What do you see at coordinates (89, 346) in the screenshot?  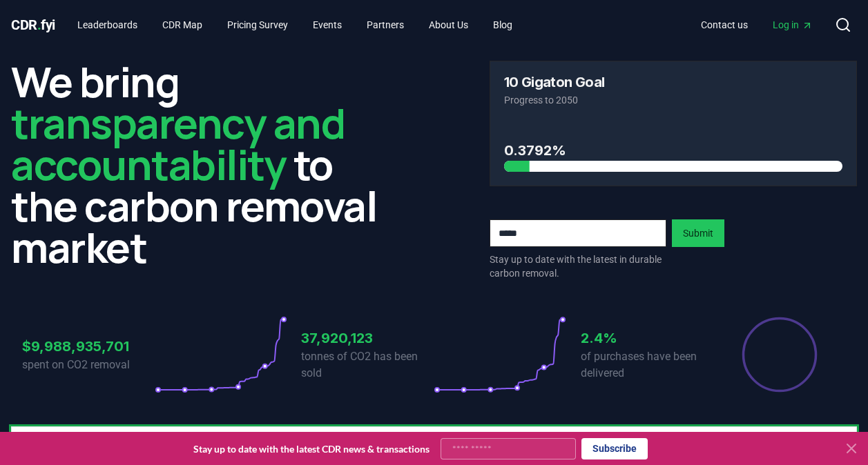 I see `h3: $9,988,935,701` at bounding box center [89, 346].